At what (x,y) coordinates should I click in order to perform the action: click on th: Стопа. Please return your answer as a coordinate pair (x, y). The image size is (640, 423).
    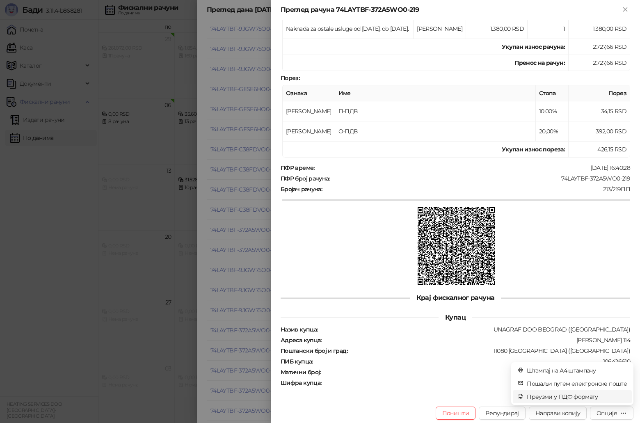
    Looking at the image, I should click on (552, 93).